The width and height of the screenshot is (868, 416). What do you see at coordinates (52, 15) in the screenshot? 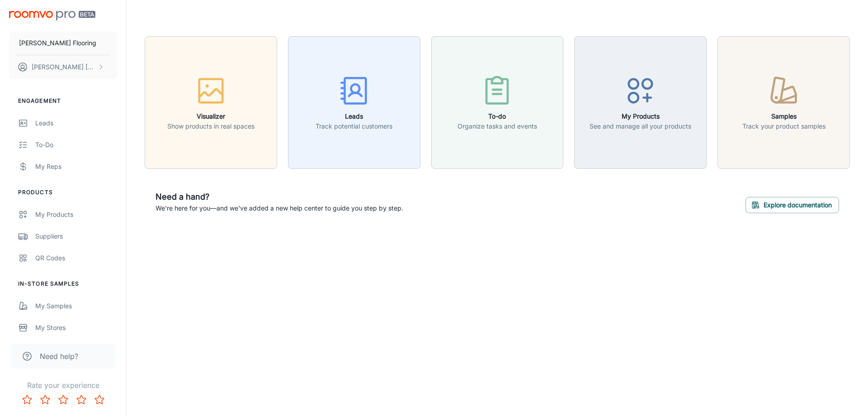
I see `img: Roomvo PRO Beta` at bounding box center [52, 15].